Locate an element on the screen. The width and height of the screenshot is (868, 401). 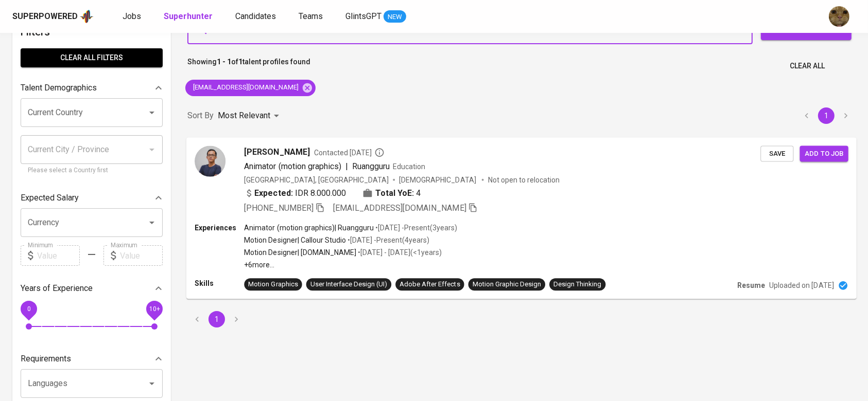
div: Motion Graphic Design is located at coordinates (506, 284).